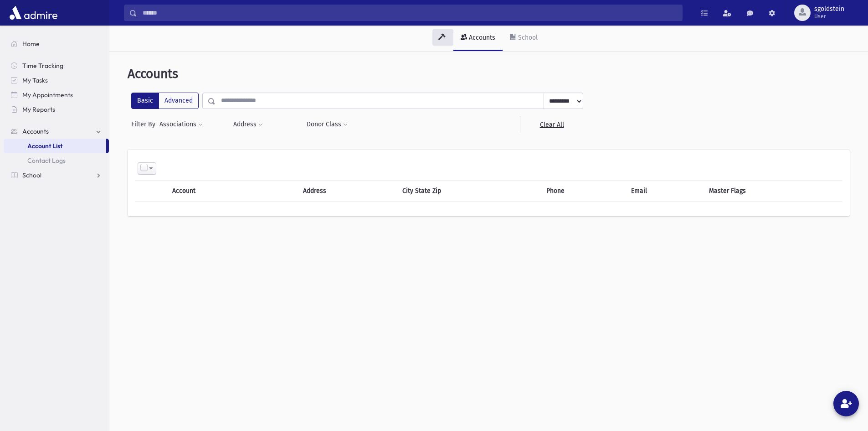 This screenshot has height=431, width=868. Describe the element at coordinates (527, 37) in the screenshot. I see `div: School` at that location.